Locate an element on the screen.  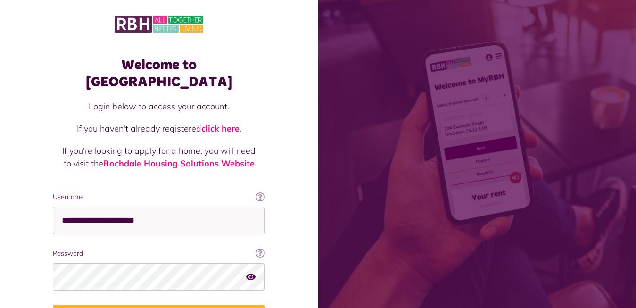
p: If you haven't already registered . is located at coordinates (159, 128).